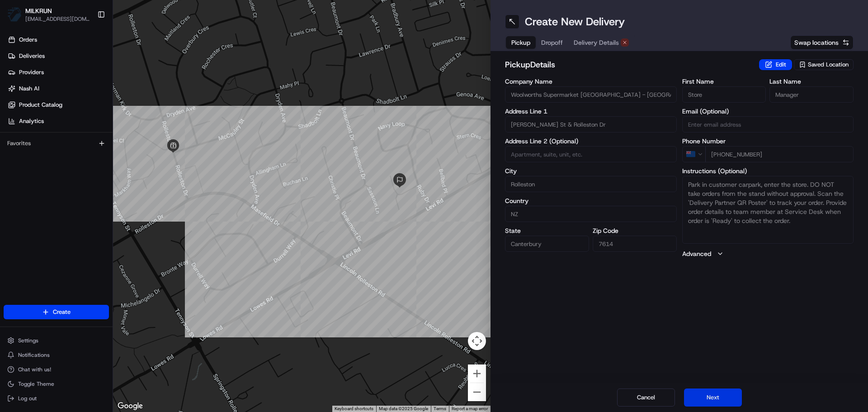 The width and height of the screenshot is (868, 412). Describe the element at coordinates (38, 11) in the screenshot. I see `span: MILKRUN` at that location.